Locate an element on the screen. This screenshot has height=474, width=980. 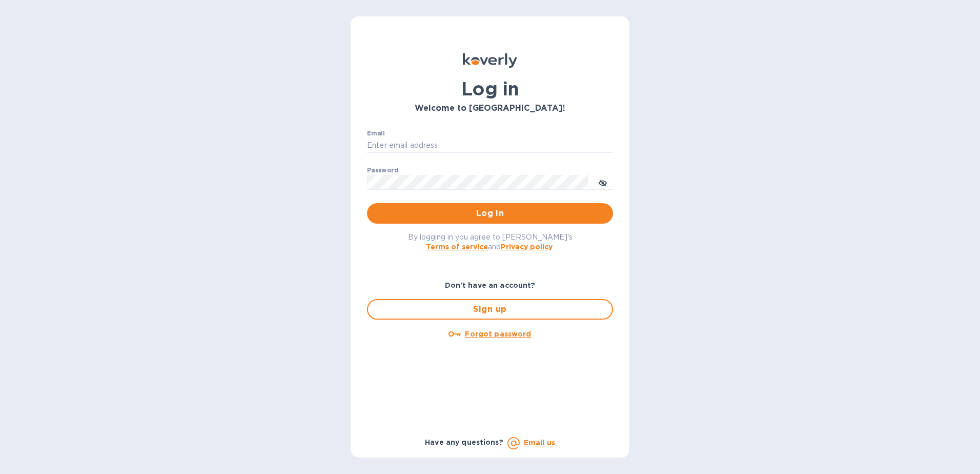
b: Privacy policy is located at coordinates (526, 247).